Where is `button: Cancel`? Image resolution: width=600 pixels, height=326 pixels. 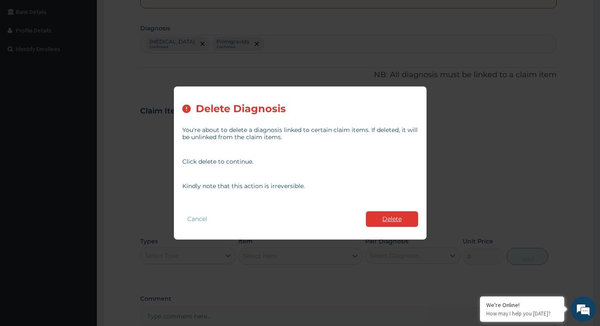
button: Cancel is located at coordinates (197, 219).